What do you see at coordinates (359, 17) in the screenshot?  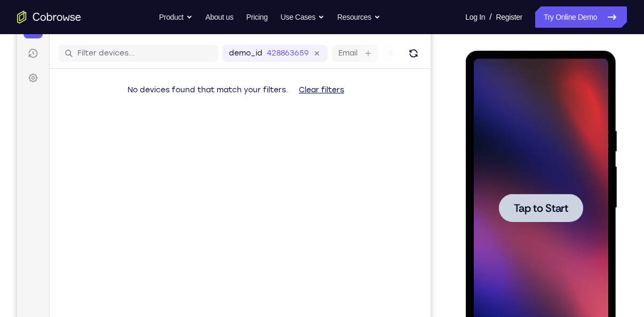 I see `button: Resources` at bounding box center [359, 17].